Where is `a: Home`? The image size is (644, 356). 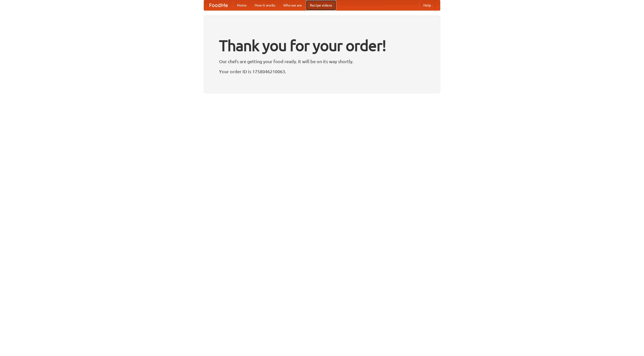 a: Home is located at coordinates (242, 6).